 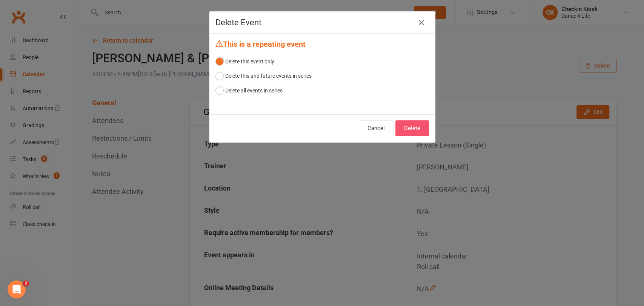 What do you see at coordinates (322, 44) in the screenshot?
I see `h4: This is a repeating event` at bounding box center [322, 44].